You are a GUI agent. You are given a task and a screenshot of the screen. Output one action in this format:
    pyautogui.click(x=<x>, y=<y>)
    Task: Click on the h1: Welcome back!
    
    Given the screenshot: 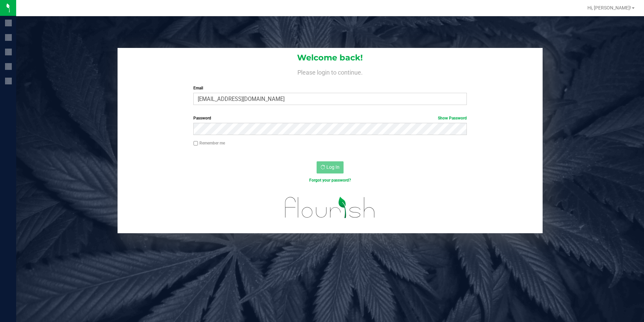 What is the action you would take?
    pyautogui.click(x=330, y=58)
    